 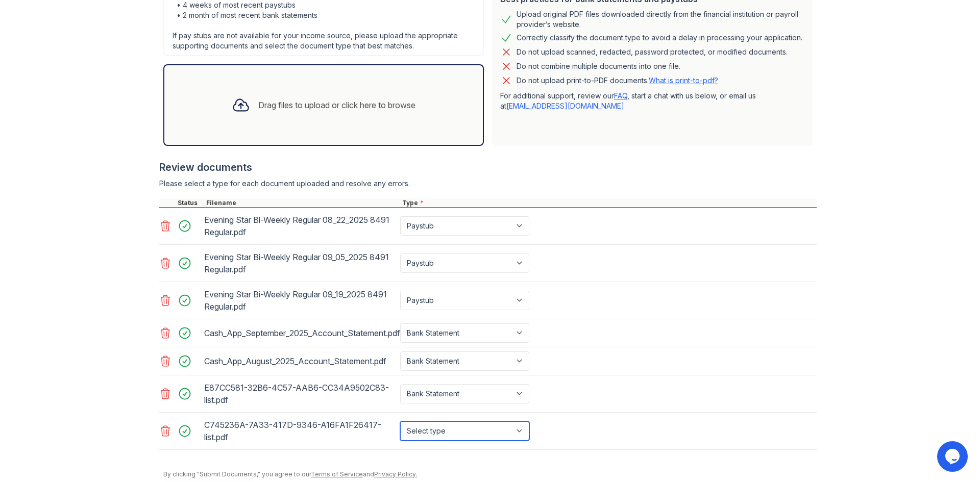 I want to click on a: Terms of Service, so click(x=337, y=473).